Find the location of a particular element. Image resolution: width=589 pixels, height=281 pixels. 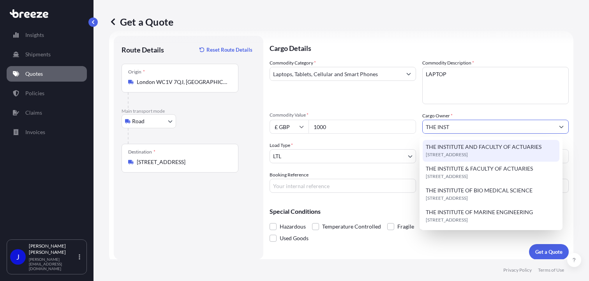

p: Policies is located at coordinates (35, 93).